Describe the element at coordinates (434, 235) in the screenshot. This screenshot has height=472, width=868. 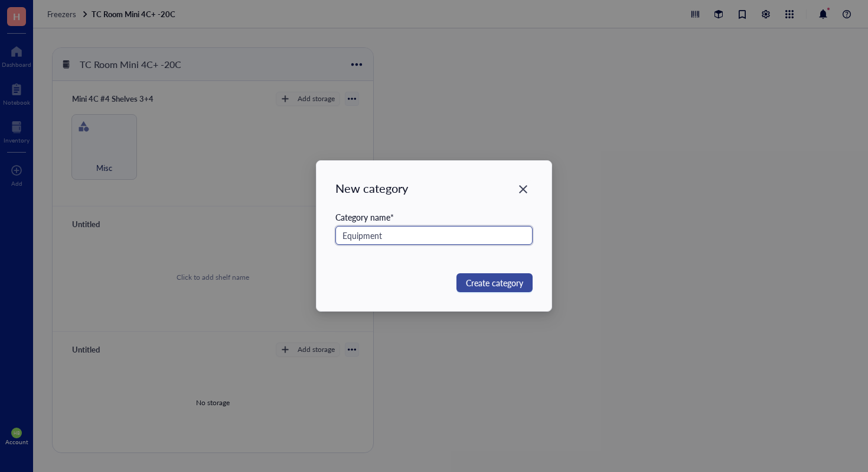
I see `input: e.g. common reagents` at that location.